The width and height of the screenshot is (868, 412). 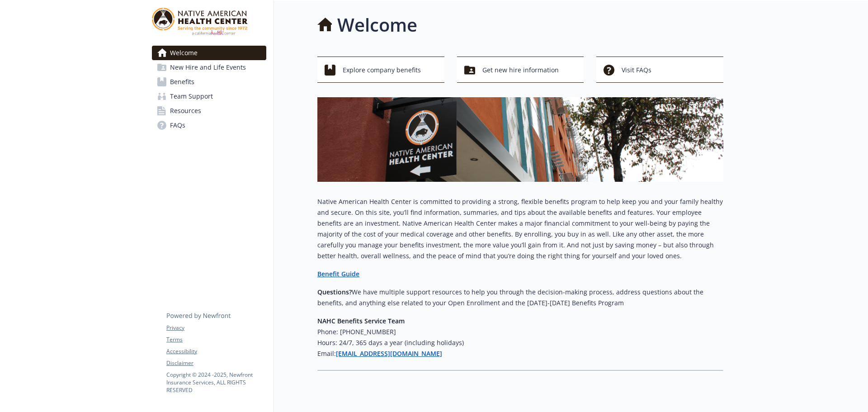 I want to click on button: Explore company benefits, so click(x=381, y=70).